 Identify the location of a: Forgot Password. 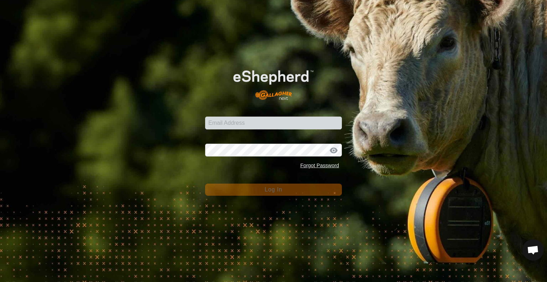
(319, 165).